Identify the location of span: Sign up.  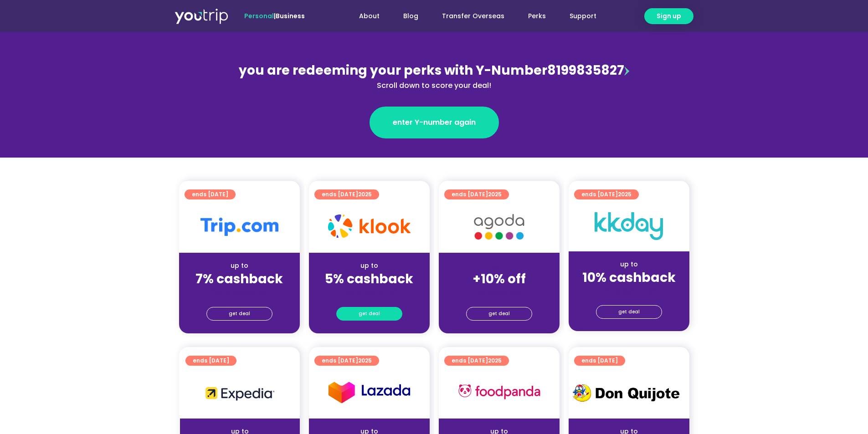
(669, 16).